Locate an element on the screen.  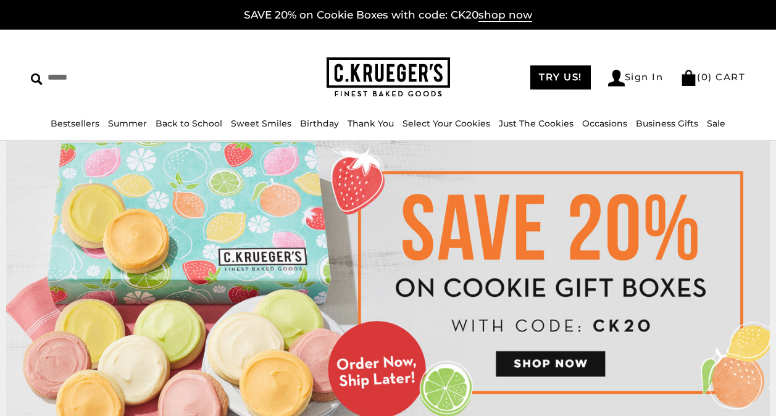
a: Thank You is located at coordinates (370, 123).